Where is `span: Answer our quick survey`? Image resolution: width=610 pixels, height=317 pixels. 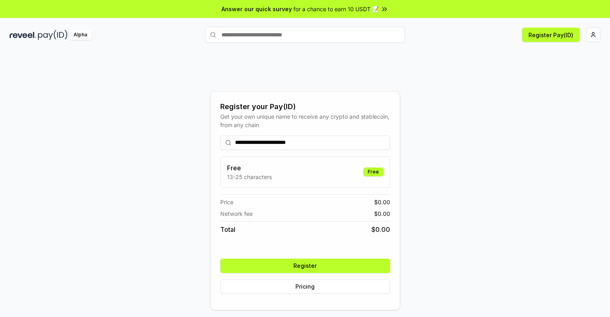 span: Answer our quick survey is located at coordinates (257, 9).